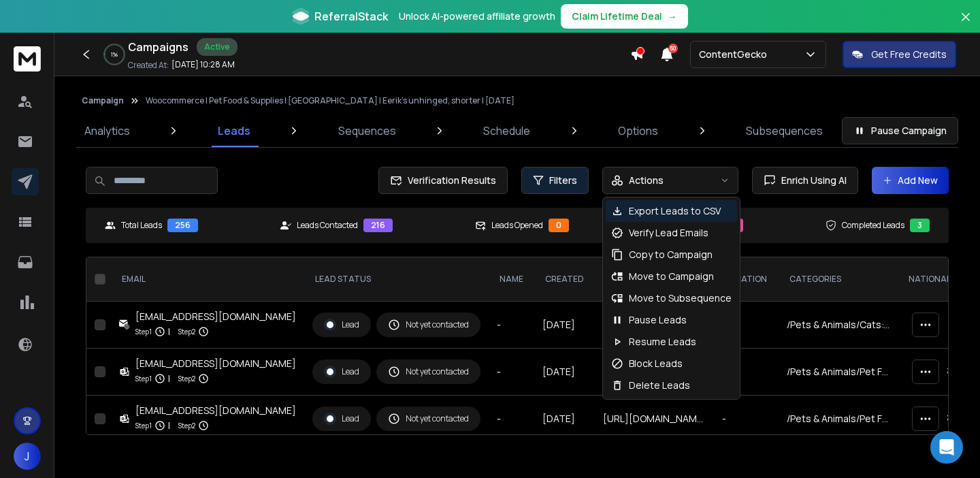 The height and width of the screenshot is (478, 980). I want to click on div: 0, so click(559, 225).